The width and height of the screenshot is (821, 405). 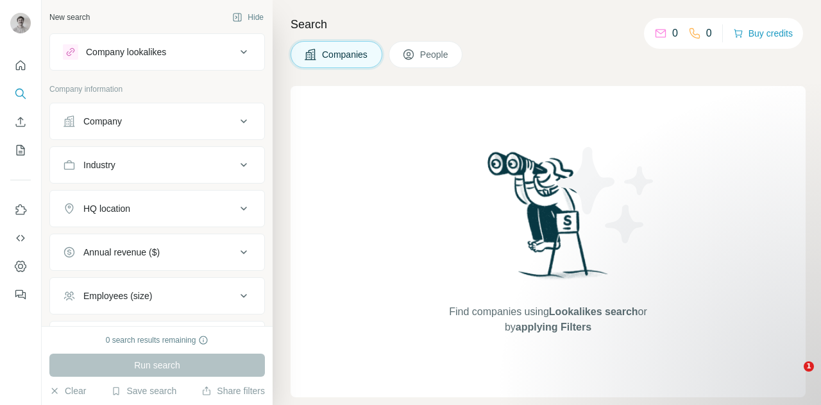 I want to click on button: Clear, so click(x=67, y=391).